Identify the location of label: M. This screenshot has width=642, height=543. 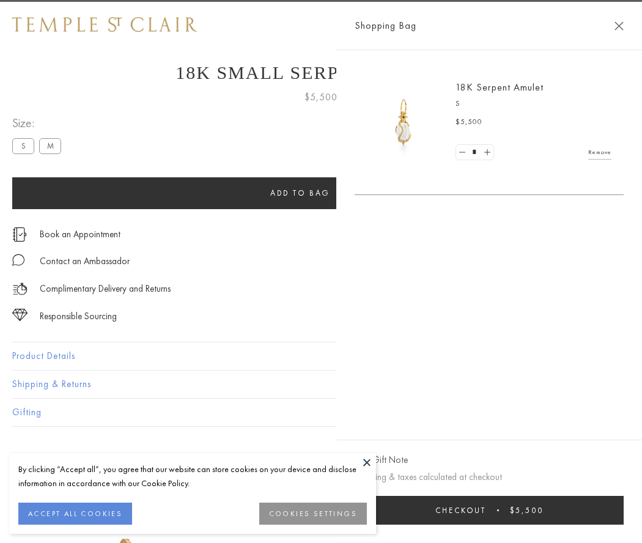
(50, 145).